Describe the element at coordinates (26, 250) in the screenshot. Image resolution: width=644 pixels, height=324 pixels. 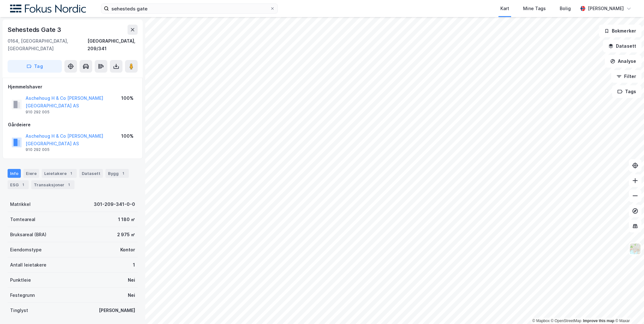
I see `div: Eiendomstype` at that location.